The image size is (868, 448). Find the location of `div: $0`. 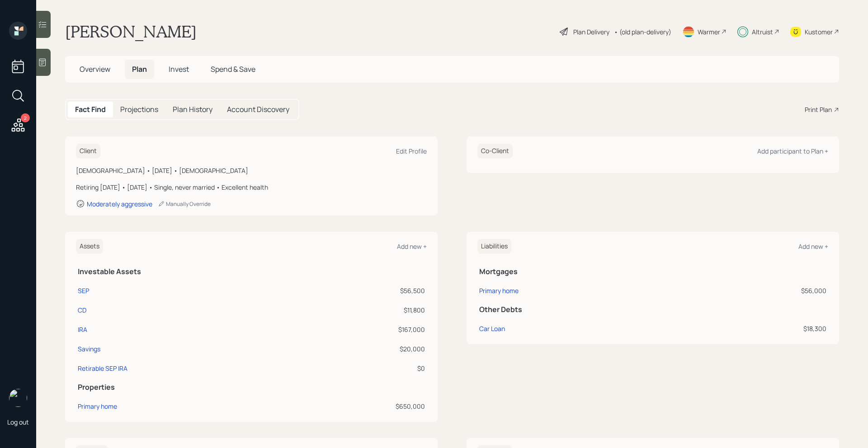

div: $0 is located at coordinates (360, 368).